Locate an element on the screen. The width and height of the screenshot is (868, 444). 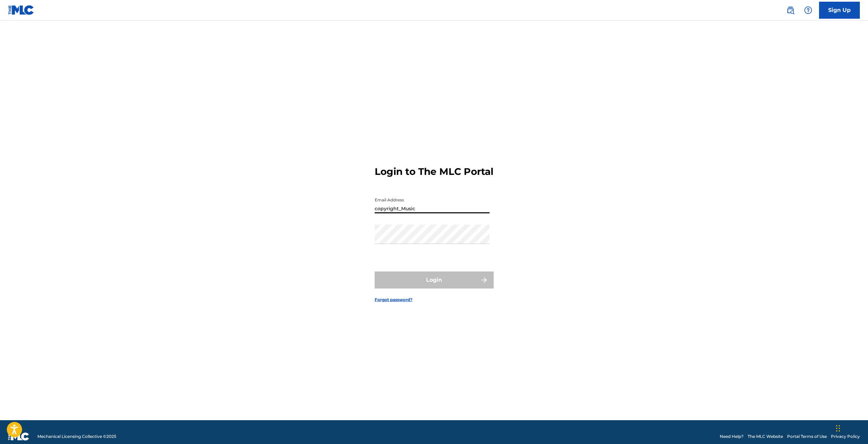
div: Drag is located at coordinates (838, 428).